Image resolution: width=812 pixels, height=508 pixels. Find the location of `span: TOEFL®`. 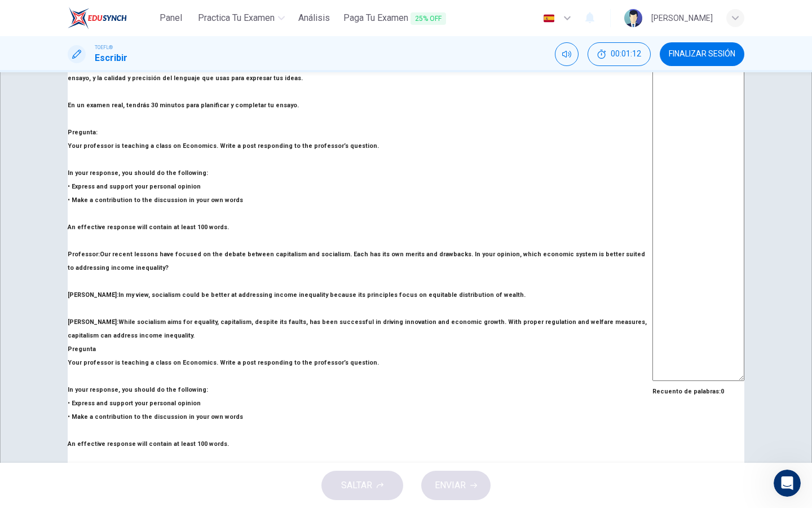

span: TOEFL® is located at coordinates (104, 47).